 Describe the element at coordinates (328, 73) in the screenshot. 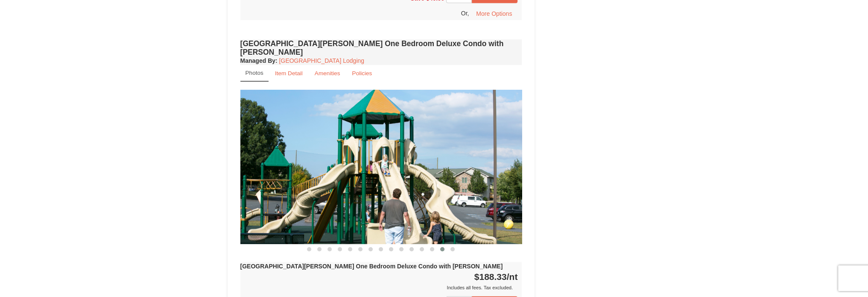

I see `a: Amenities` at that location.